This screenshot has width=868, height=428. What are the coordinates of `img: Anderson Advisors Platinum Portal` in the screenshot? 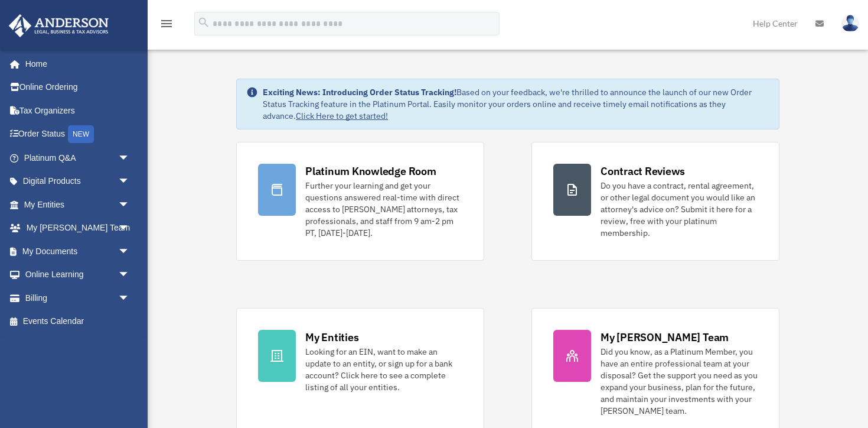 It's located at (58, 26).